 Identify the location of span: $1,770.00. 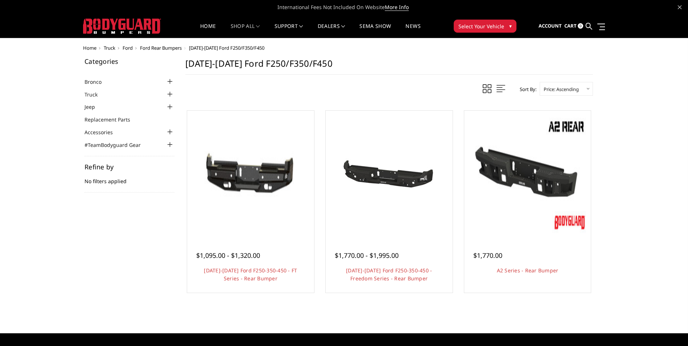
(488, 255).